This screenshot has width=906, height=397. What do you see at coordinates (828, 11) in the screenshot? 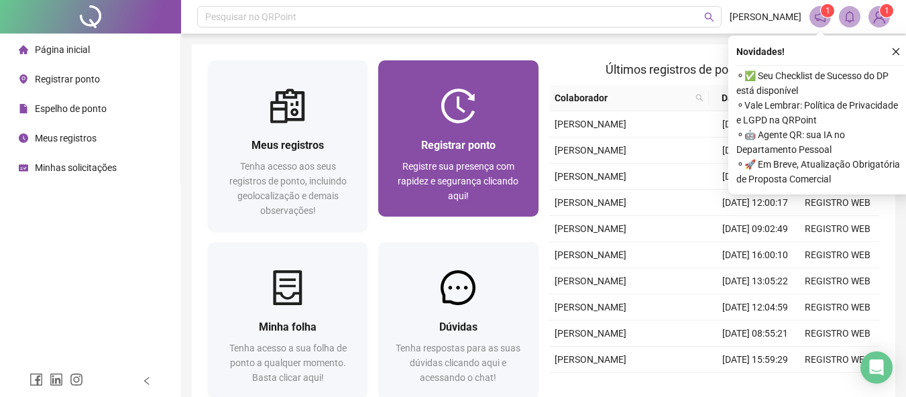
I see `sup: 1` at bounding box center [828, 11].